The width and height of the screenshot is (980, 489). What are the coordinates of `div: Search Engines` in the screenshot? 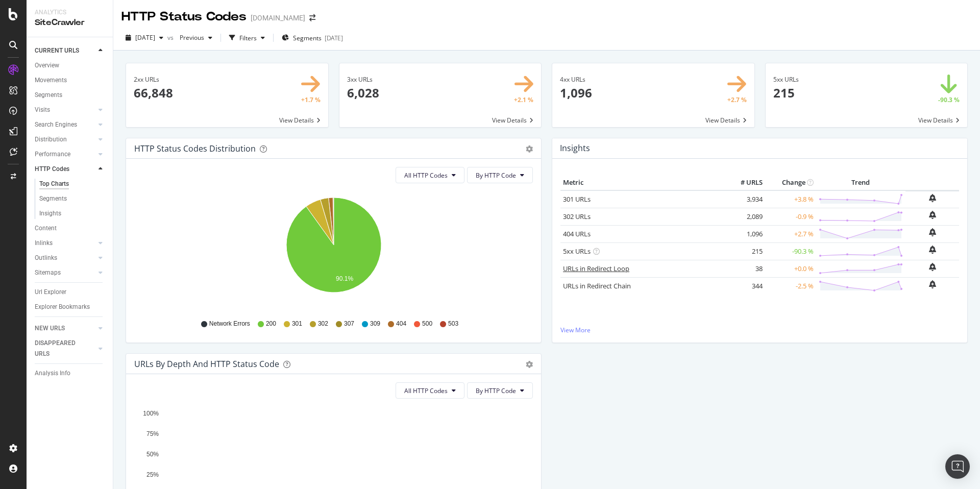 It's located at (56, 124).